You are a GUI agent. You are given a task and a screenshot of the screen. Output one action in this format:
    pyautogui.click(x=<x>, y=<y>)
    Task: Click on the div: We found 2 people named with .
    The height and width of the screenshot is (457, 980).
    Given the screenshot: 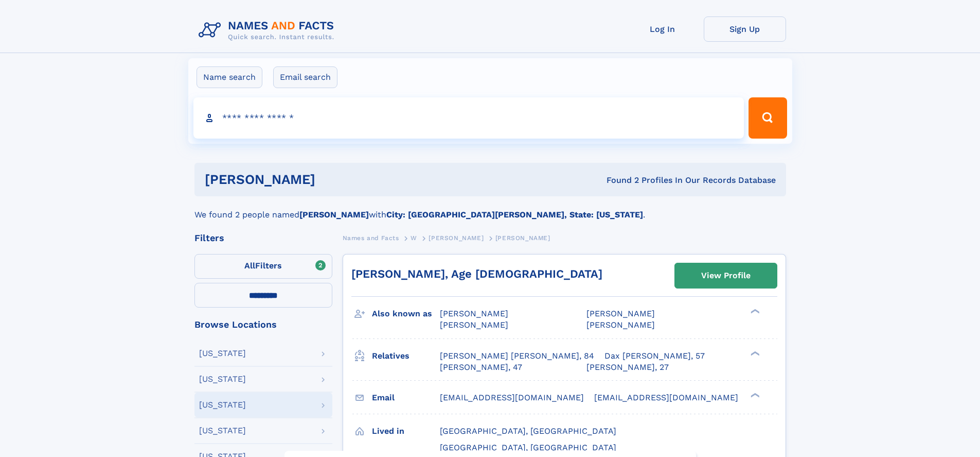 What is the action you would take?
    pyautogui.click(x=490, y=208)
    